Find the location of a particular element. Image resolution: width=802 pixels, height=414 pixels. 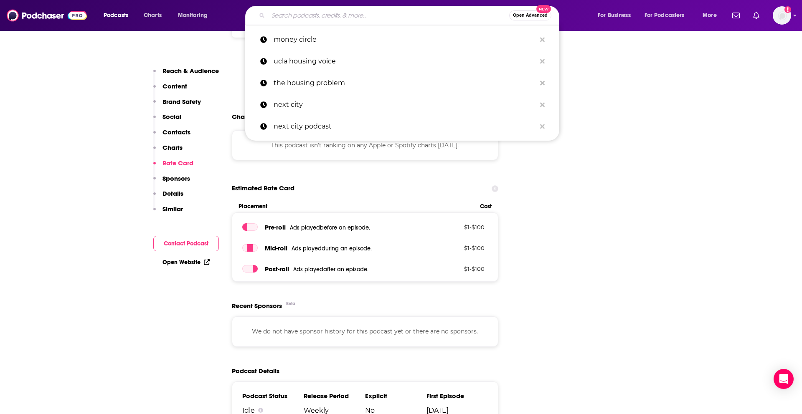

h2: Podcast Details is located at coordinates (256, 371).